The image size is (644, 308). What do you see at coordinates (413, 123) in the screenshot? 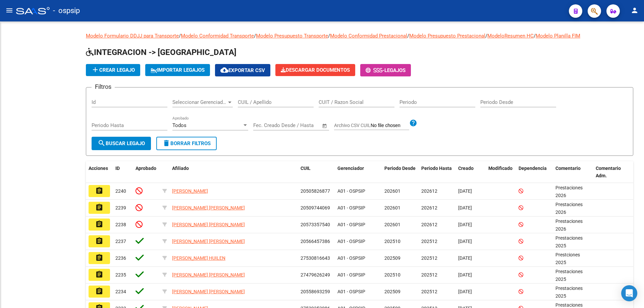
I see `mat-icon: help` at bounding box center [413, 123].